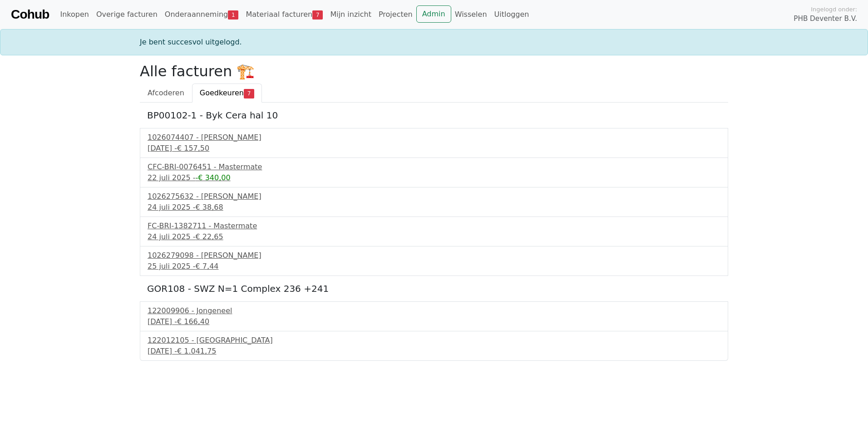 This screenshot has height=433, width=868. I want to click on a: Wisselen, so click(471, 14).